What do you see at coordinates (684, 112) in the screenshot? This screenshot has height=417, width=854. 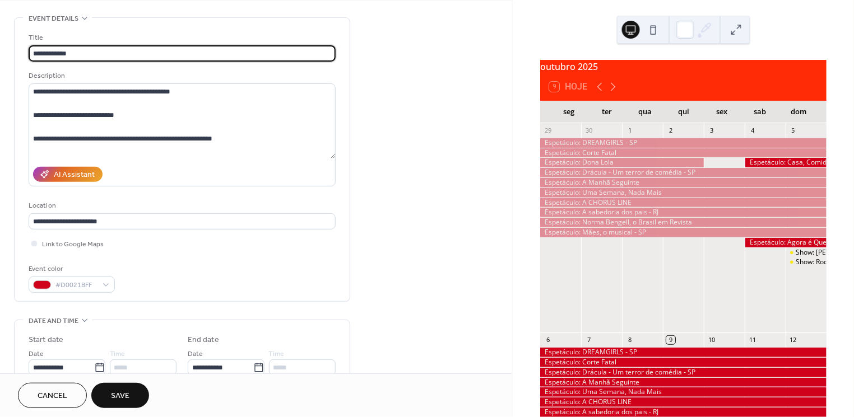 I see `div: qui` at bounding box center [684, 112].